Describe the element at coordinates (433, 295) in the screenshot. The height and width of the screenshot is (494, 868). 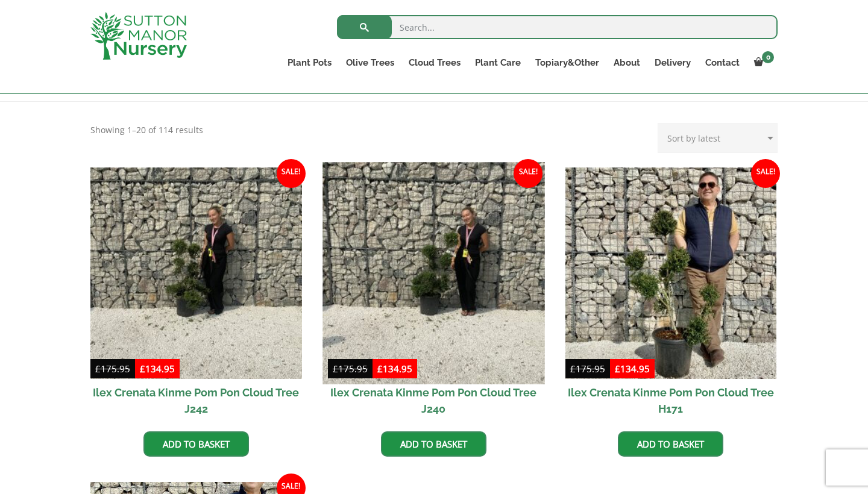
I see `a: Sale! Ilex Crenata Kinme Pom Pon Cloud Tree J240` at that location.